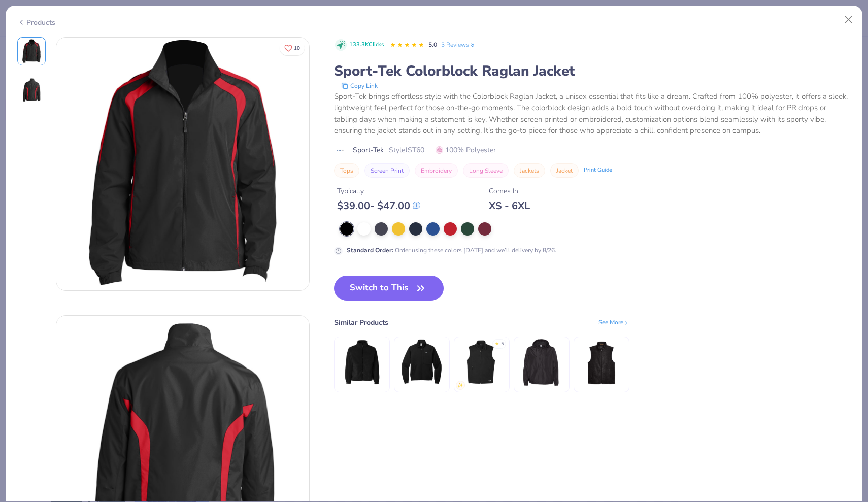 The width and height of the screenshot is (868, 502). Describe the element at coordinates (370, 250) in the screenshot. I see `strong: Standard Order :` at that location.